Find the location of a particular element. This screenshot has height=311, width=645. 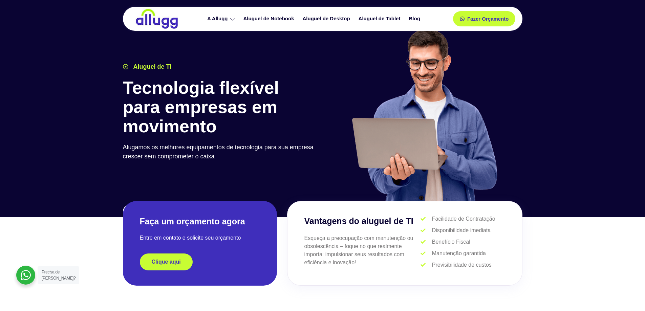

span: Facilidade de Contratação is located at coordinates (463, 219).